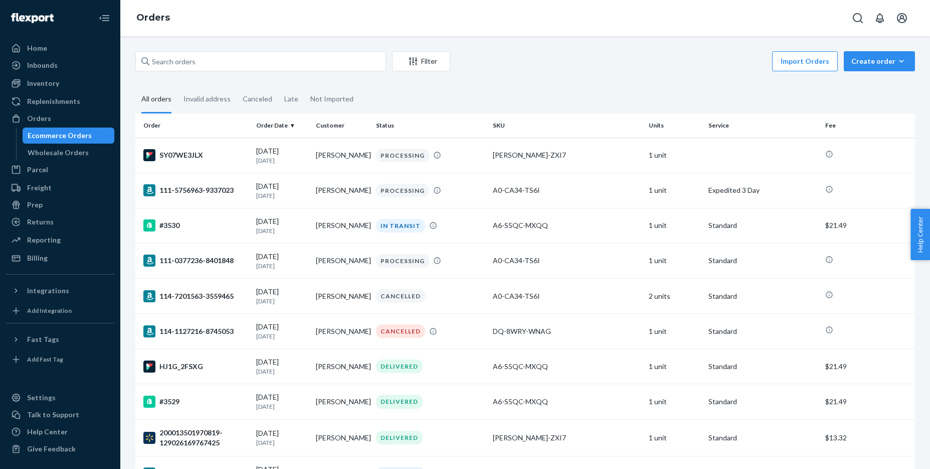  What do you see at coordinates (39, 188) in the screenshot?
I see `div: Freight` at bounding box center [39, 188].